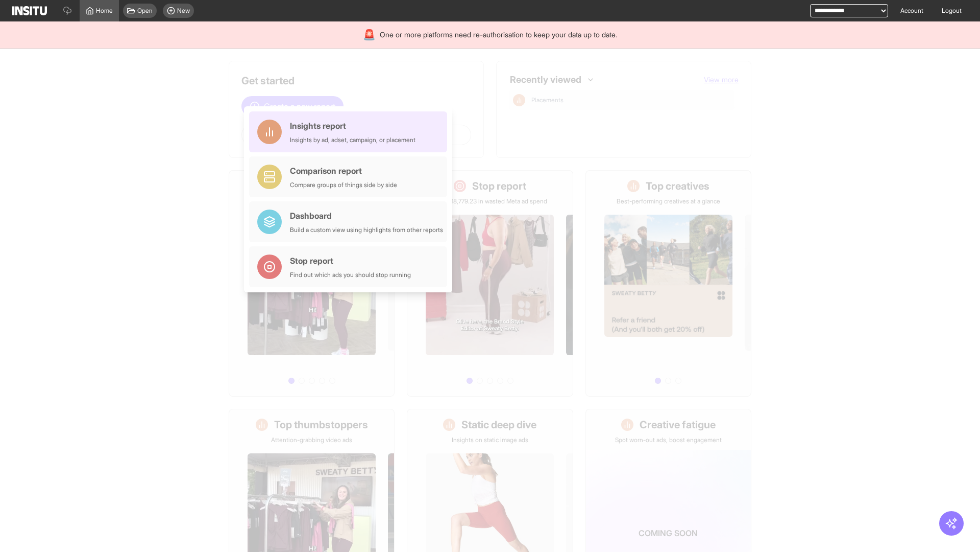 This screenshot has width=980, height=552. What do you see at coordinates (367, 230) in the screenshot?
I see `div: Build a custom view using highlights from other reports` at bounding box center [367, 230].